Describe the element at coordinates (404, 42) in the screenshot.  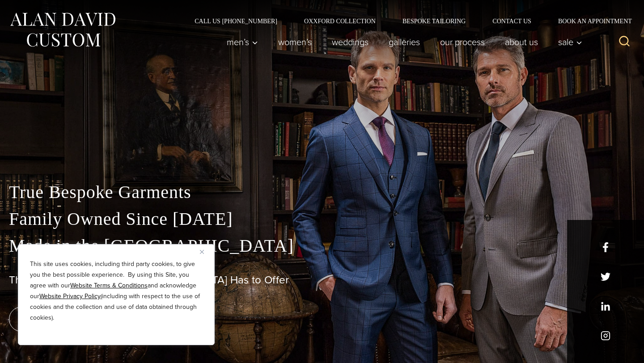
I see `a: Galleries` at that location.